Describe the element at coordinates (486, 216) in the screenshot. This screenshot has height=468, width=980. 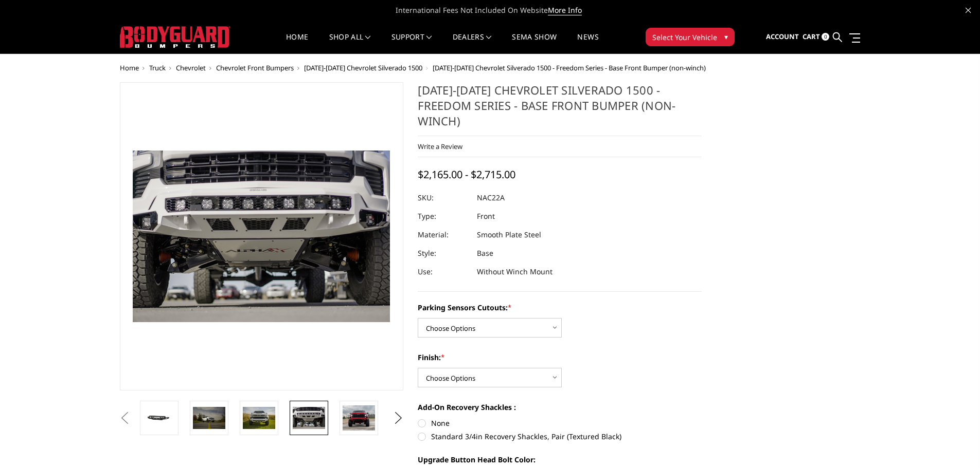
I see `dd: Front` at that location.